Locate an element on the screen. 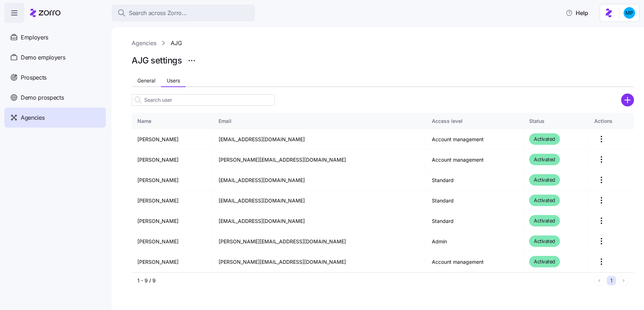 The width and height of the screenshot is (644, 310). span: General is located at coordinates (146, 81).